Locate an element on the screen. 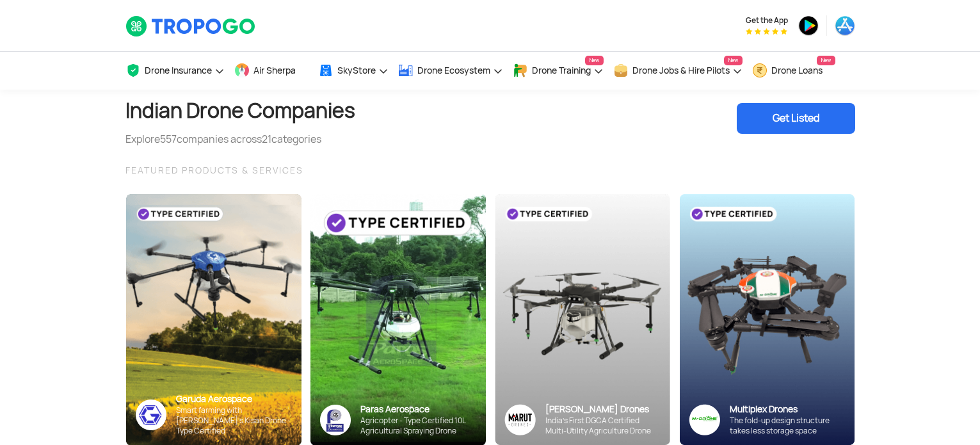 The height and width of the screenshot is (445, 980). span: Air Sherpa is located at coordinates (275, 70).